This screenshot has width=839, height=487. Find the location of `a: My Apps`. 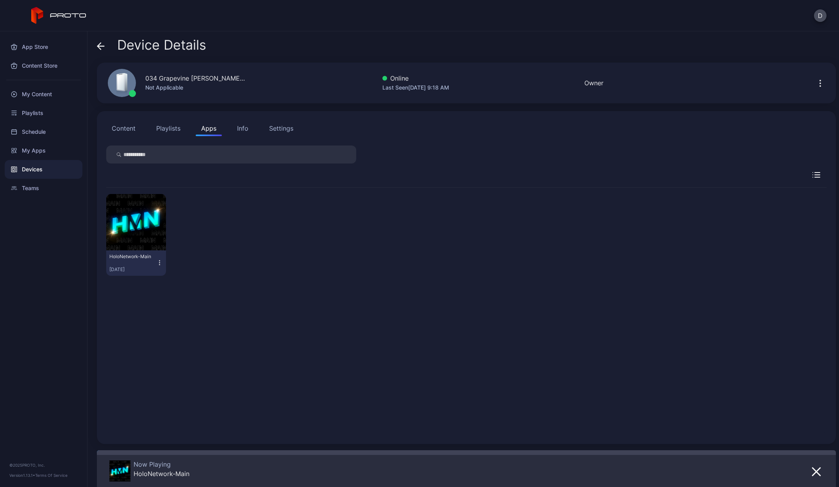

a: My Apps is located at coordinates (43, 150).